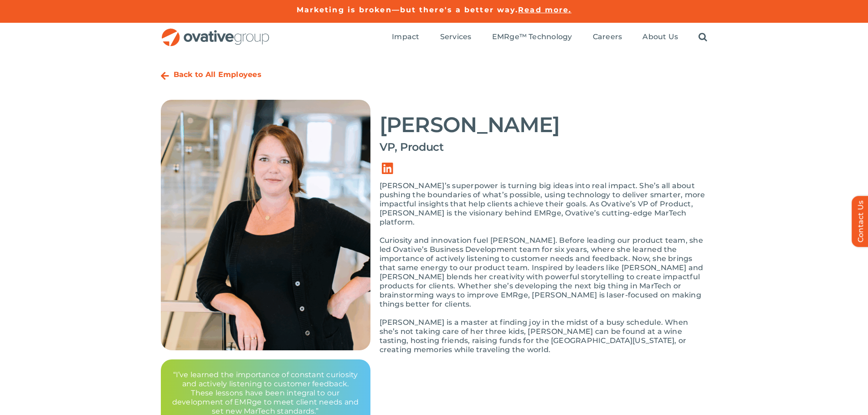 This screenshot has width=868, height=415. Describe the element at coordinates (608, 37) in the screenshot. I see `a: Careers` at that location.